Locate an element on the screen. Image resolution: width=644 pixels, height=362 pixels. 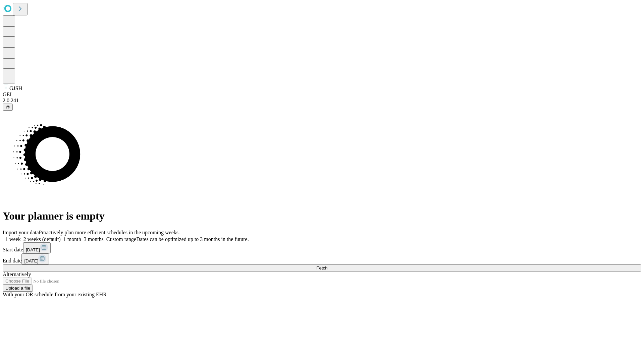
button: Upload a file is located at coordinates (18, 288).